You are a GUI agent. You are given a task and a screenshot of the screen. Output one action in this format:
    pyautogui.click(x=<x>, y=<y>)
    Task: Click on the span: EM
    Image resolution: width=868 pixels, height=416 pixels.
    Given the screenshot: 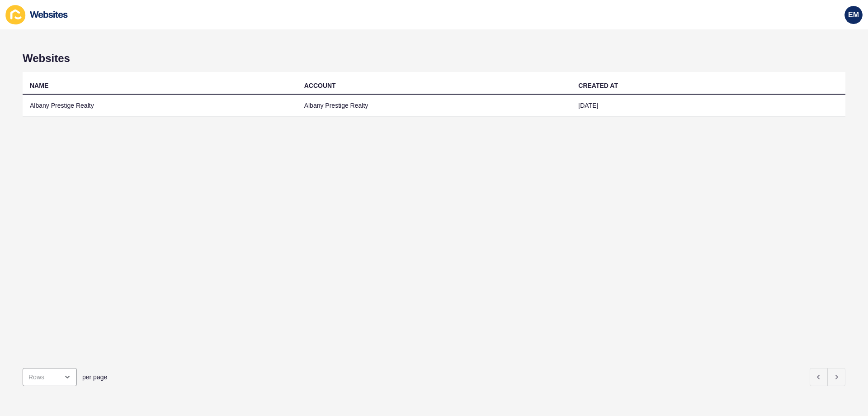 What is the action you would take?
    pyautogui.click(x=854, y=15)
    